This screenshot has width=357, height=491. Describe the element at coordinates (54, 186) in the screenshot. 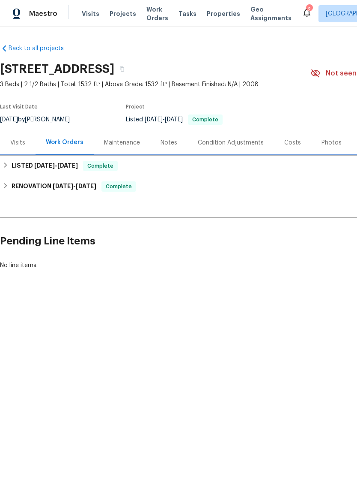

I see `h6: RENOVATION` at that location.